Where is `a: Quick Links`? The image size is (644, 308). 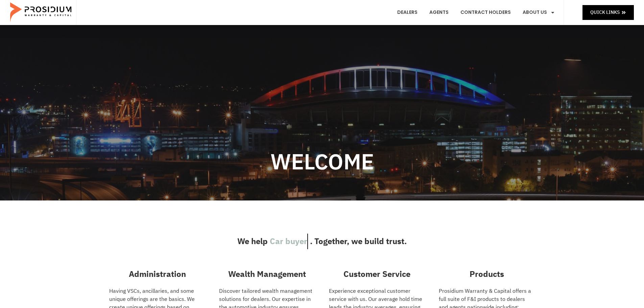 a: Quick Links is located at coordinates (608, 12).